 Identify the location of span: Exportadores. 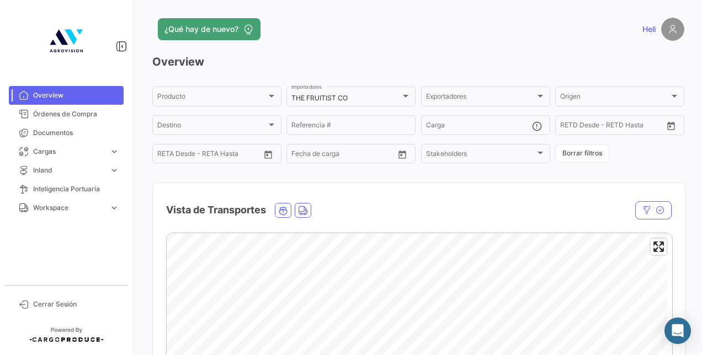
(480, 98).